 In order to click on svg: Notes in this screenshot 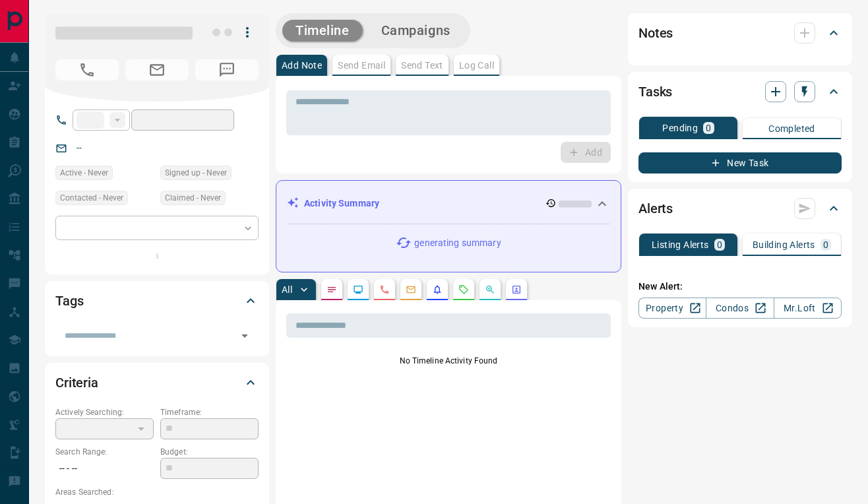, I will do `click(332, 290)`.